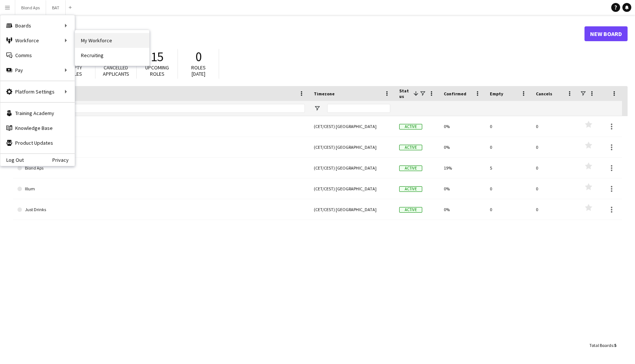 The height and width of the screenshot is (364, 635). Describe the element at coordinates (508, 168) in the screenshot. I see `div: 5` at that location.